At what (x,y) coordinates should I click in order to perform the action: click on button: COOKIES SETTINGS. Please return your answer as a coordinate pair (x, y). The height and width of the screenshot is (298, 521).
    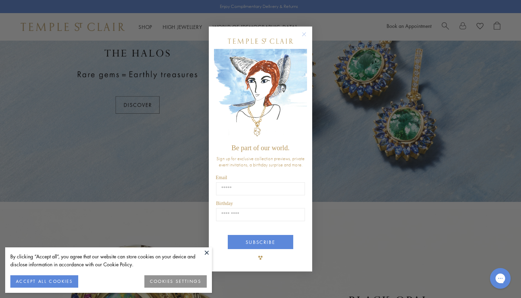
    Looking at the image, I should click on (175, 281).